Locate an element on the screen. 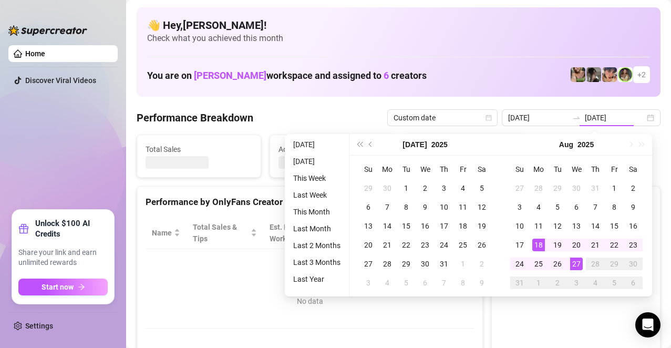  span: Name is located at coordinates (162, 233).